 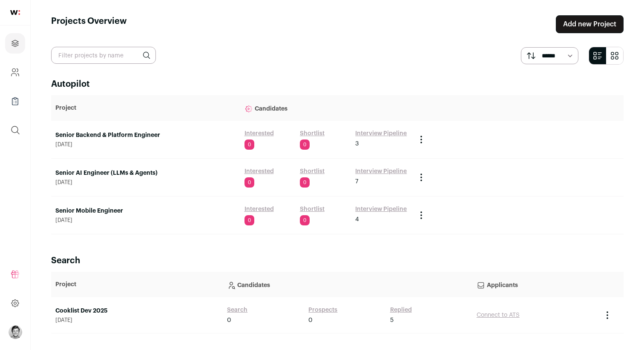 I want to click on img: 606302-medium_jpg, so click(x=15, y=332).